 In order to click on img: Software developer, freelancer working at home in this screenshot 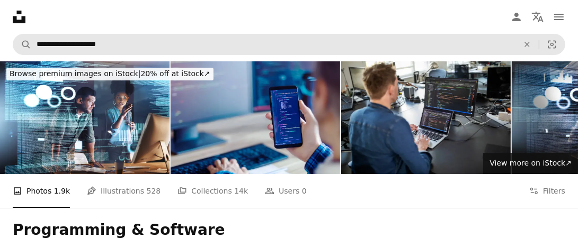, I will do `click(255, 118)`.